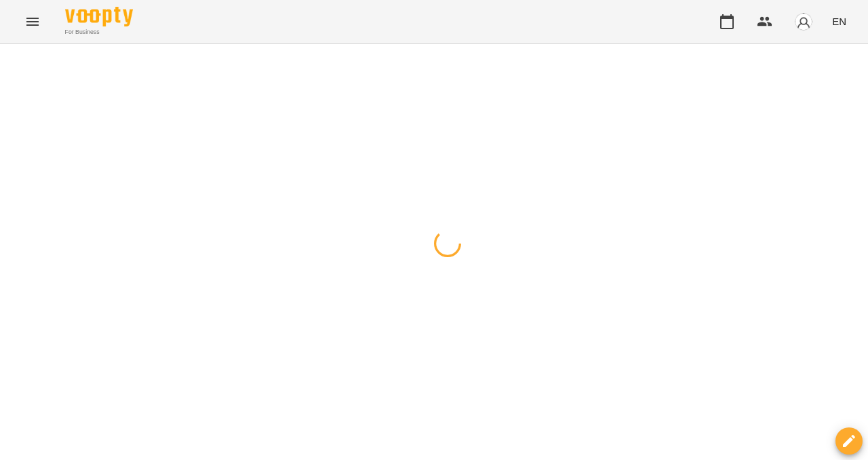 The image size is (868, 460). I want to click on img: Voopty Logo, so click(99, 16).